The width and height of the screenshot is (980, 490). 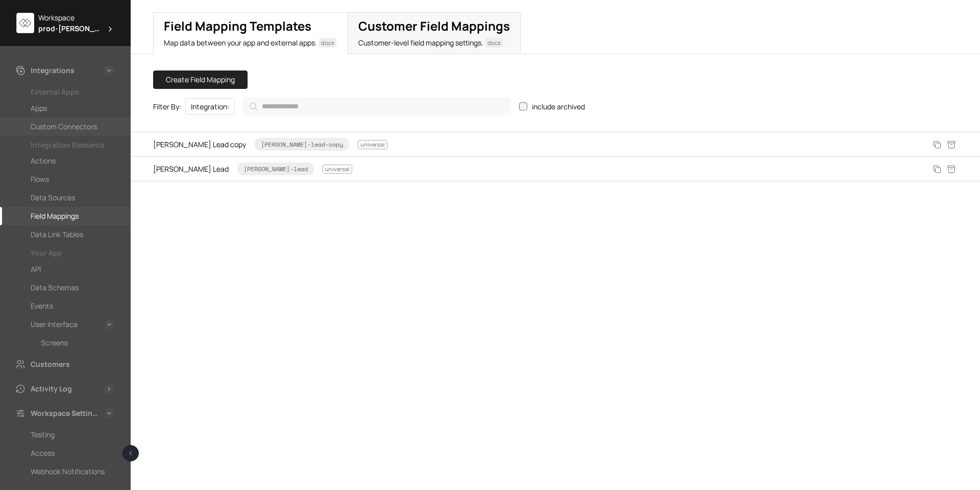 What do you see at coordinates (167, 106) in the screenshot?
I see `span: Filter By:` at bounding box center [167, 106].